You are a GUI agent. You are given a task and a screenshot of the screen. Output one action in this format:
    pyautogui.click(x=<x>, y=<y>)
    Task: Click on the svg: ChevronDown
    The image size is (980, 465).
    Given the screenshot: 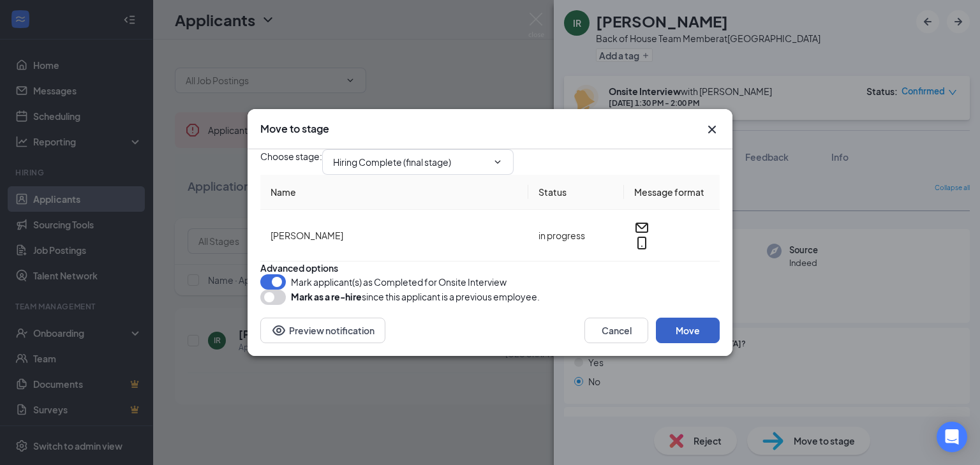 What is the action you would take?
    pyautogui.click(x=498, y=162)
    